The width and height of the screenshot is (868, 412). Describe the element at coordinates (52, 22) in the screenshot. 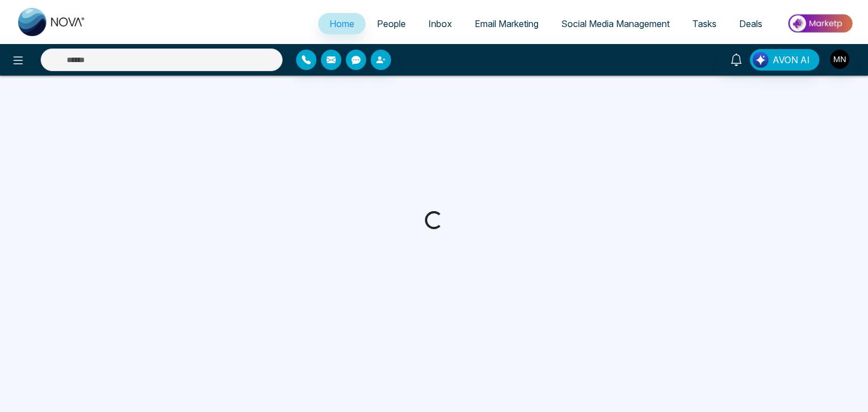

I see `img: Nova CRM Logo` at that location.